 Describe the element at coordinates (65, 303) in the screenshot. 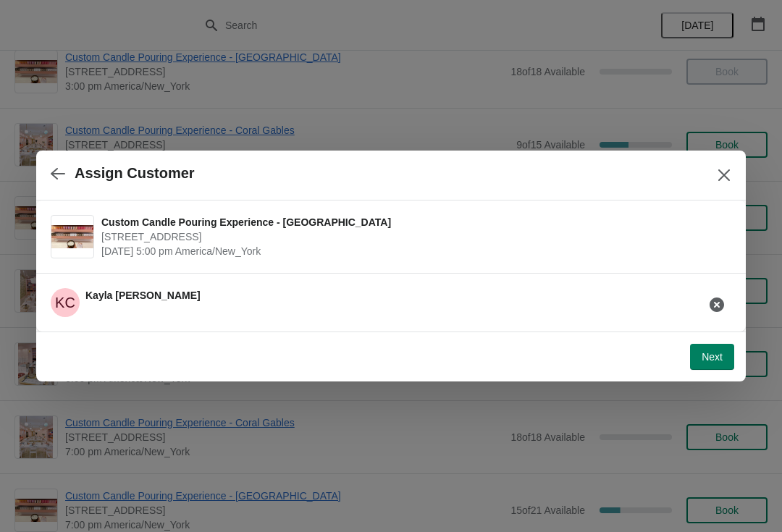

I see `span: Kayla` at that location.